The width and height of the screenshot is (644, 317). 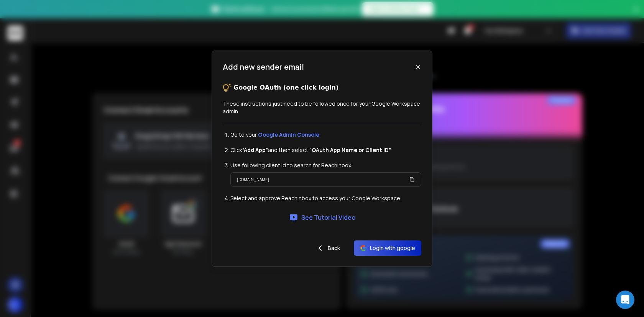 I want to click on button: Back, so click(x=327, y=248).